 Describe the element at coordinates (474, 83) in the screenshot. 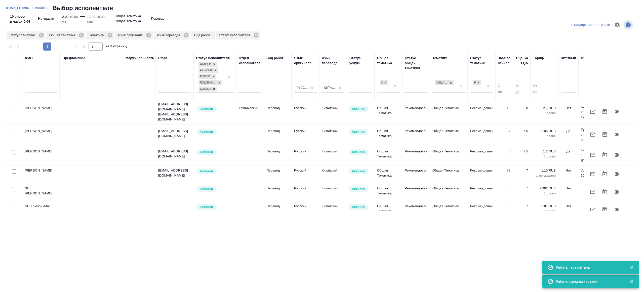

I see `div: Рекомендован` at that location.